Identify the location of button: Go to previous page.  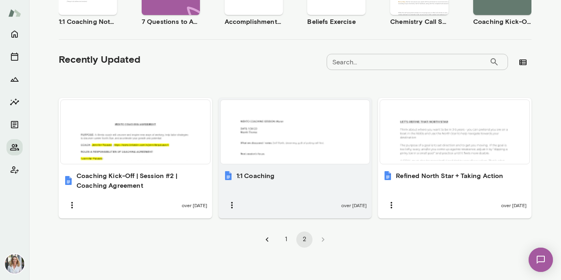
(267, 240).